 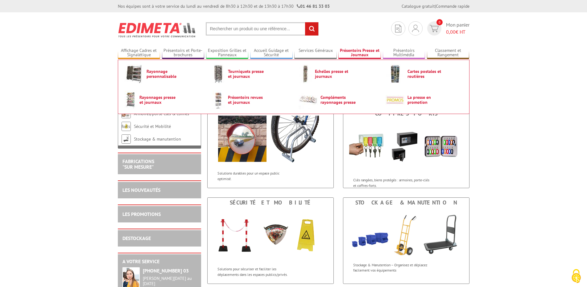 I want to click on a: Présentoirs Presse et Journaux, so click(x=360, y=53).